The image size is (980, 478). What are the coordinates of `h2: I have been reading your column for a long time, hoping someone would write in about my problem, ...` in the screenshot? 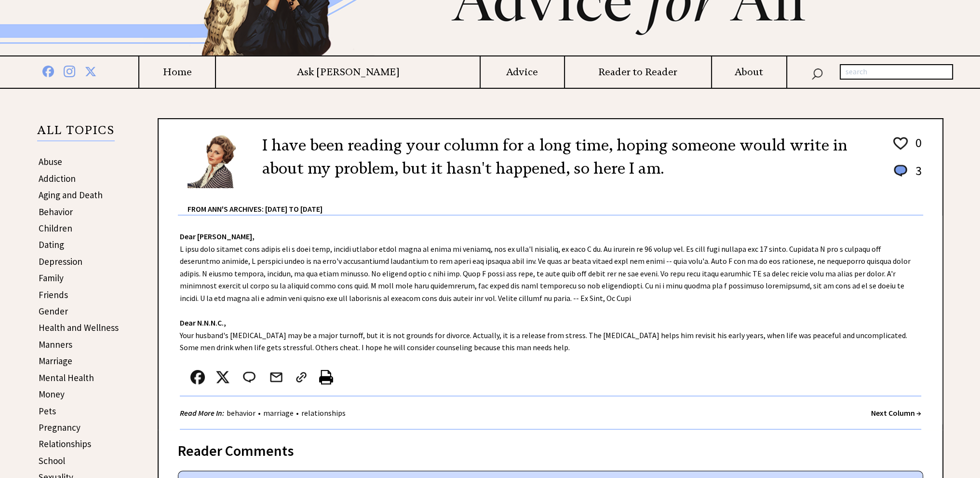 It's located at (570, 157).